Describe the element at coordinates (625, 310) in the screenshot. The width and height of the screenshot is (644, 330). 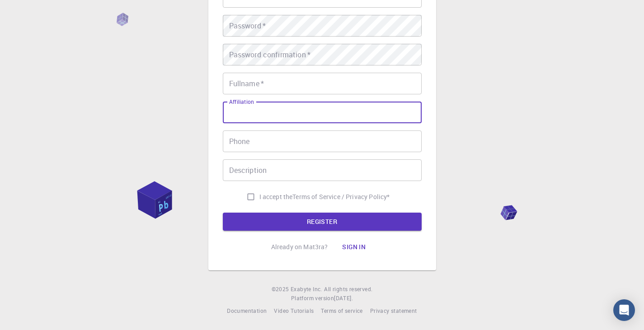
I see `div: Open Intercom Messenger` at that location.